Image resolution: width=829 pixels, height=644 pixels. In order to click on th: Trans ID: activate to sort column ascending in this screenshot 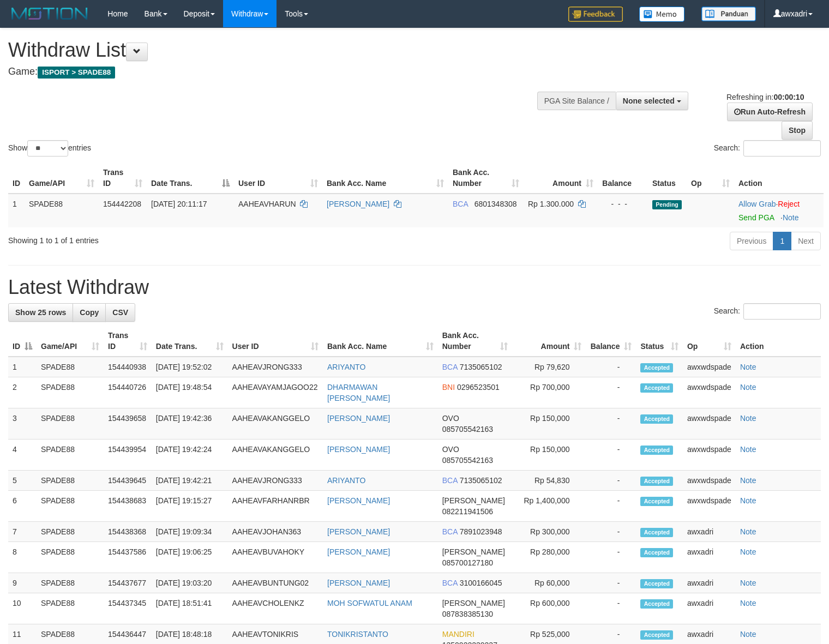, I will do `click(123, 178)`.